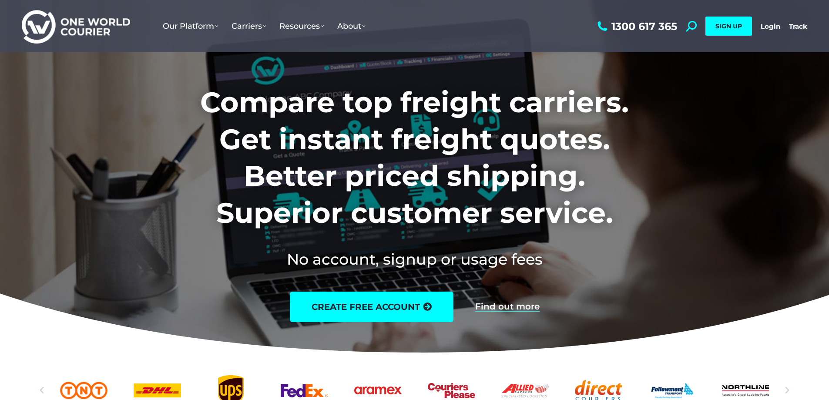  I want to click on a: Our Platform, so click(191, 26).